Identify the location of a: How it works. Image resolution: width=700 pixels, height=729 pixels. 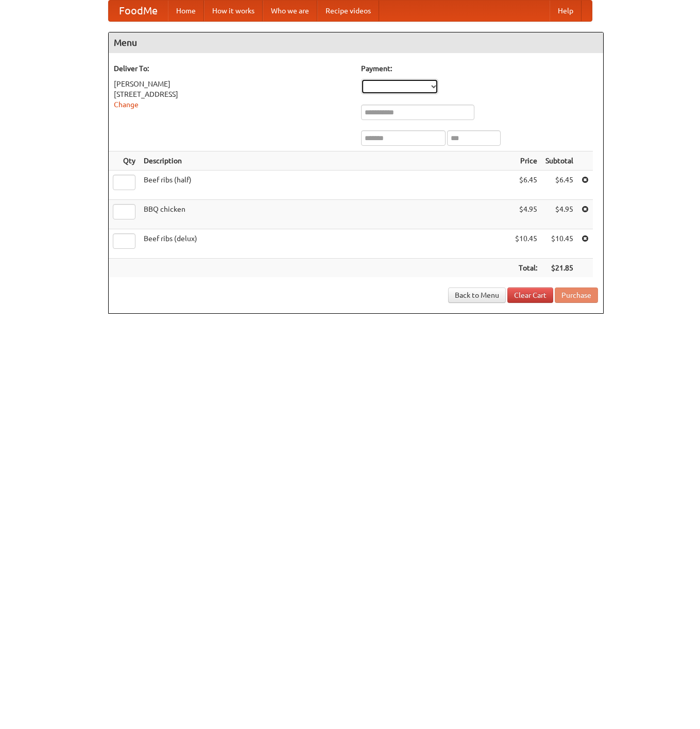
(234, 11).